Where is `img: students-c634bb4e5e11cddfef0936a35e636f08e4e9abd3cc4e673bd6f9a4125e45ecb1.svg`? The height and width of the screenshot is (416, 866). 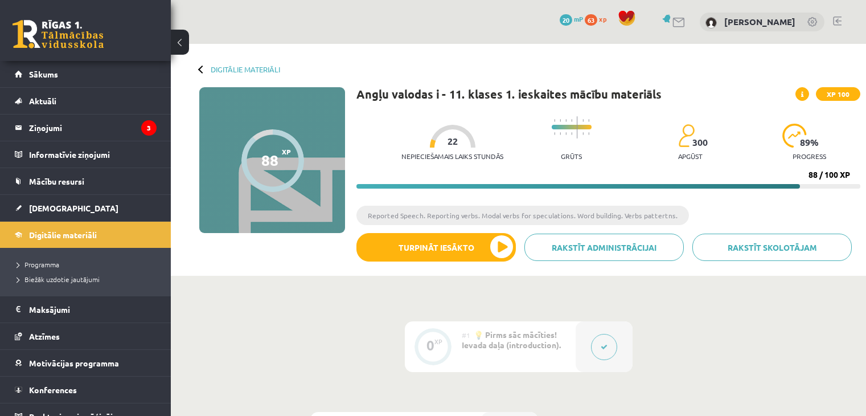 img: students-c634bb4e5e11cddfef0936a35e636f08e4e9abd3cc4e673bd6f9a4125e45ecb1.svg is located at coordinates (686, 136).